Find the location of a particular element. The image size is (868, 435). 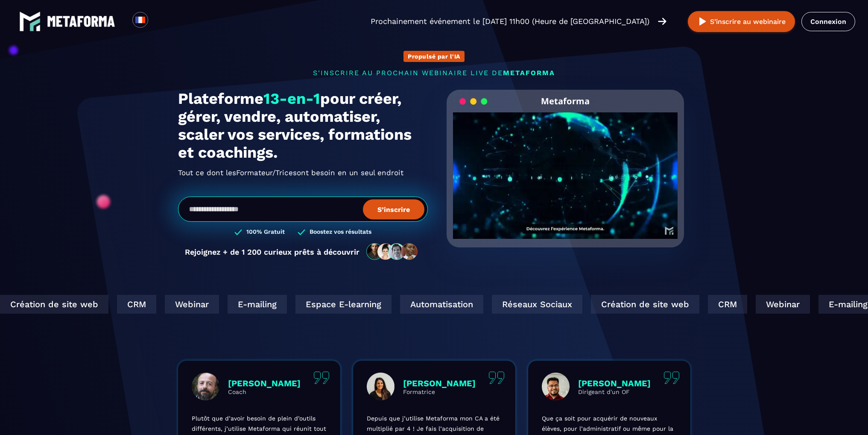

img: loading is located at coordinates (474, 101).